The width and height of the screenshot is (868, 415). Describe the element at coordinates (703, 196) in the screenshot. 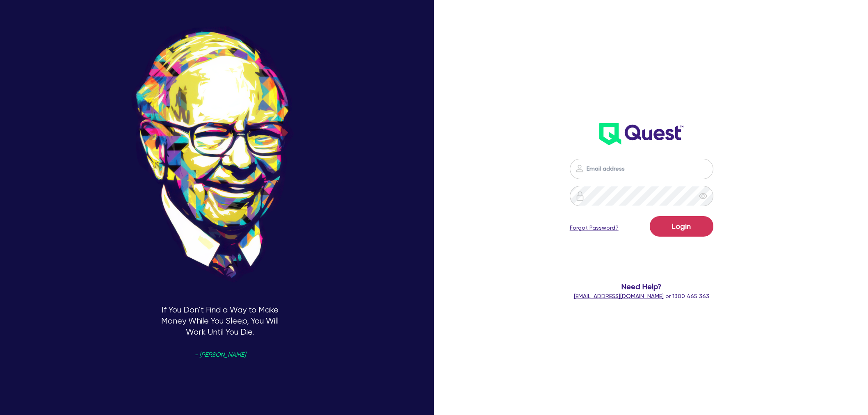

I see `span: eye` at that location.